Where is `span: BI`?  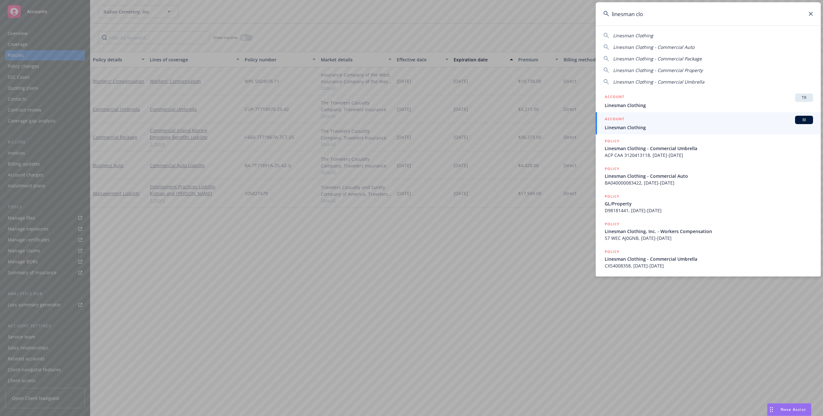
span: BI is located at coordinates (804, 120).